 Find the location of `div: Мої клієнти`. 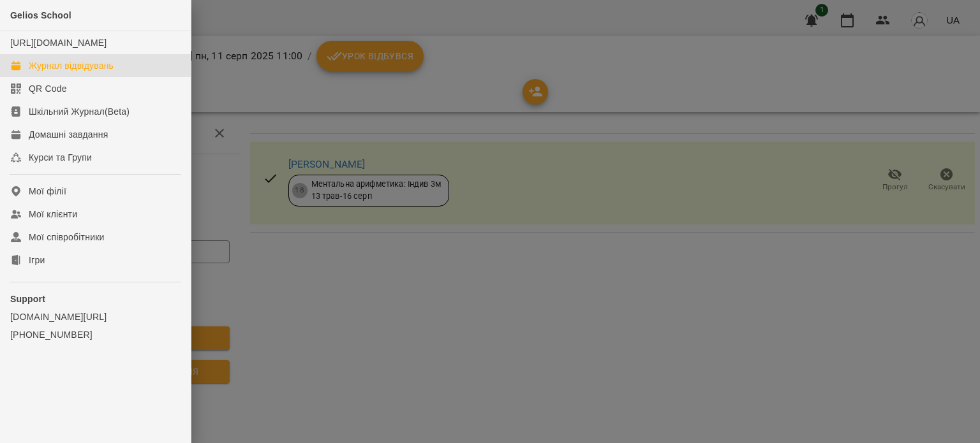

div: Мої клієнти is located at coordinates (53, 214).